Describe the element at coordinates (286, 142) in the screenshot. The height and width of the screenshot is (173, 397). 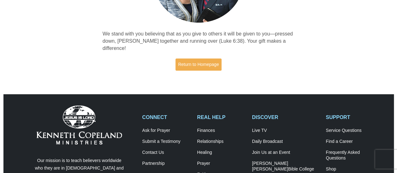
I see `a: Daily Broadcast` at that location.